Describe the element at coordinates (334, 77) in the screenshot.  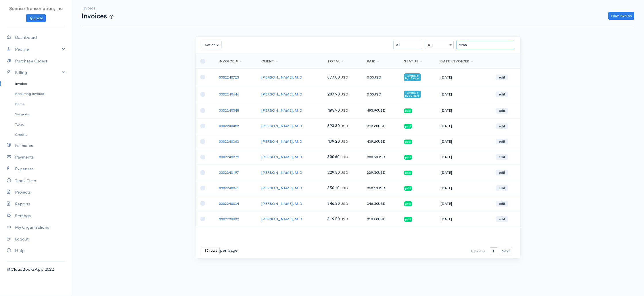
I see `span: 377.00` at that location.